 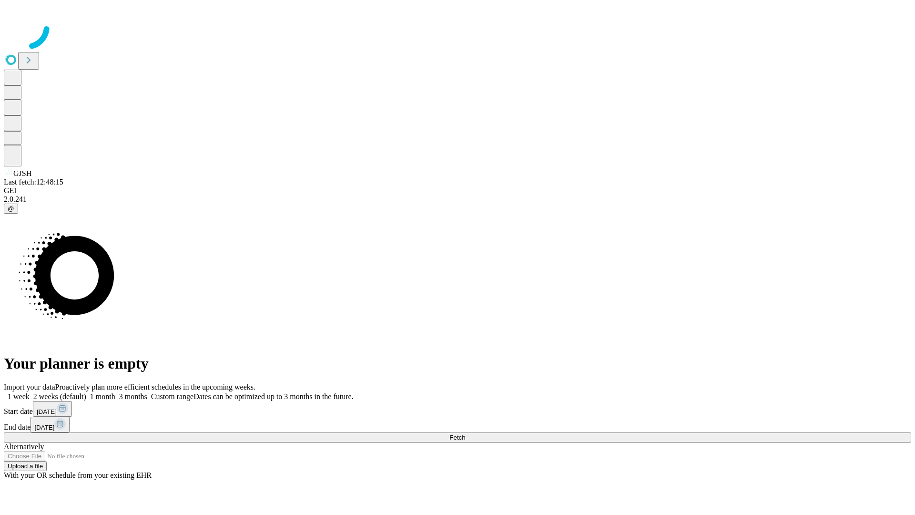 I want to click on span: Import your data, so click(x=30, y=386).